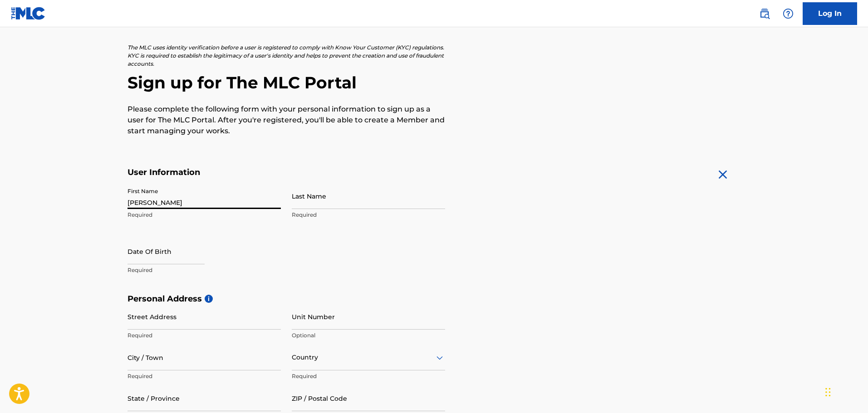  Describe the element at coordinates (368, 335) in the screenshot. I see `p: Optional` at that location.